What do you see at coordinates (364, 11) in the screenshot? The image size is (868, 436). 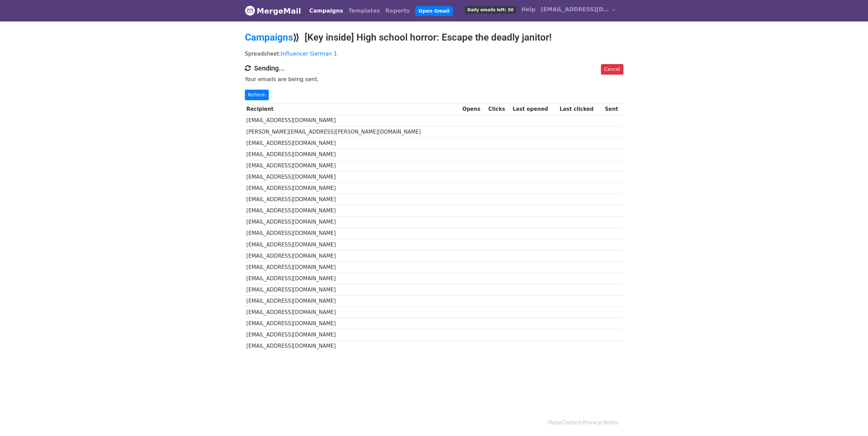 I see `a: Templates` at bounding box center [364, 11].